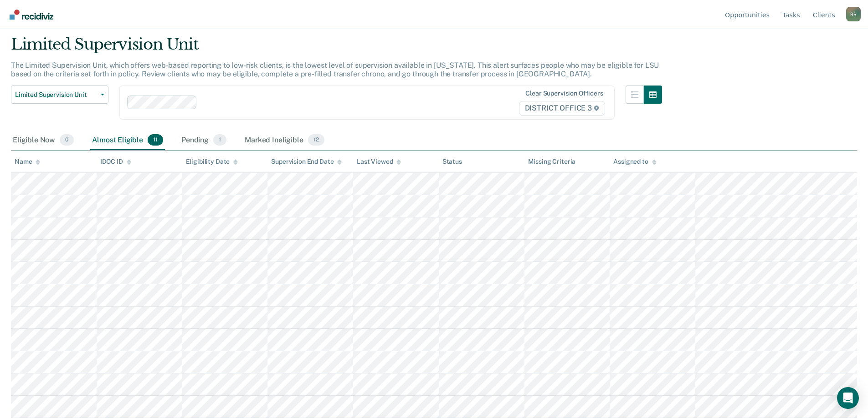  Describe the element at coordinates (60, 94) in the screenshot. I see `button: Limited Supervision Unit` at that location.